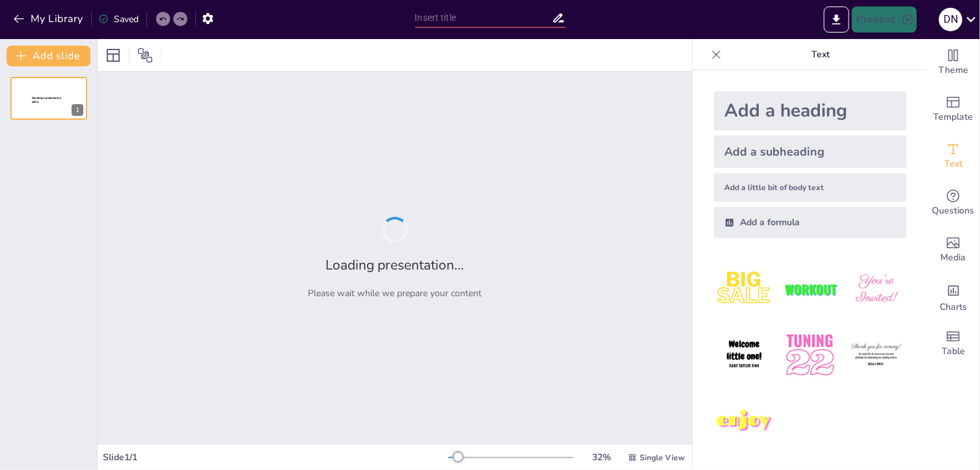 This screenshot has width=980, height=470. I want to click on p: Please wait while we prepare your content, so click(395, 292).